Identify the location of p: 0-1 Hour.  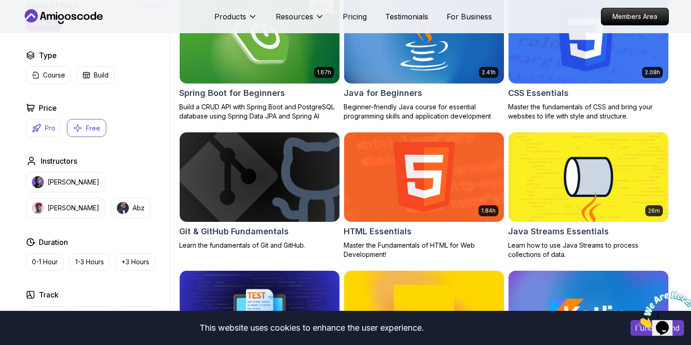
(45, 262).